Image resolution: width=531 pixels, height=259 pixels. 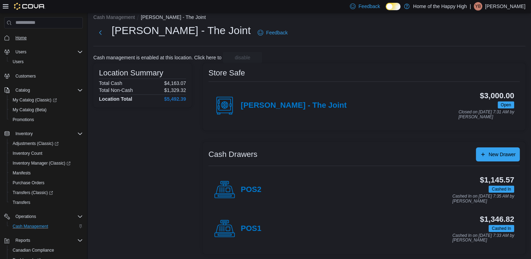 What do you see at coordinates (44, 38) in the screenshot?
I see `button: Home` at bounding box center [44, 38].